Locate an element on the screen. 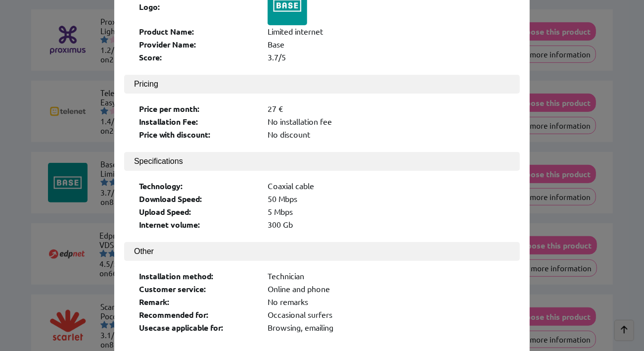  div: No remarks is located at coordinates (386, 301).